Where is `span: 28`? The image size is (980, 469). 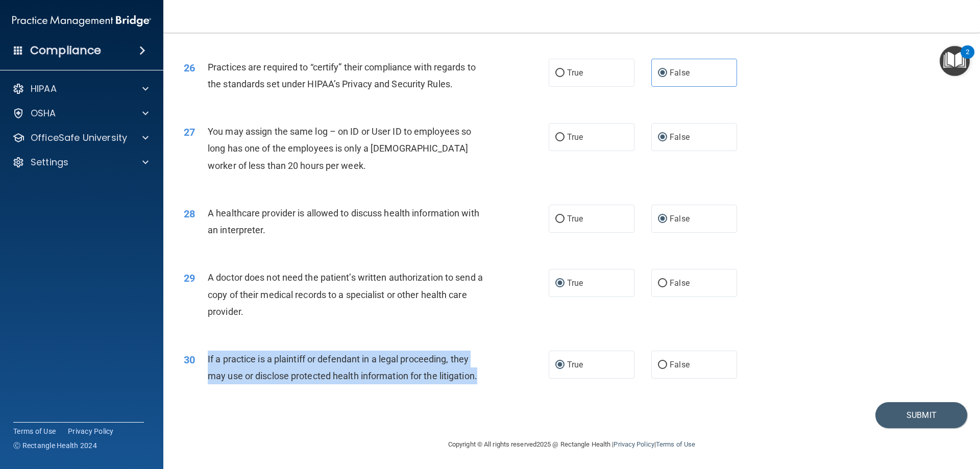
span: 28 is located at coordinates (190, 213).